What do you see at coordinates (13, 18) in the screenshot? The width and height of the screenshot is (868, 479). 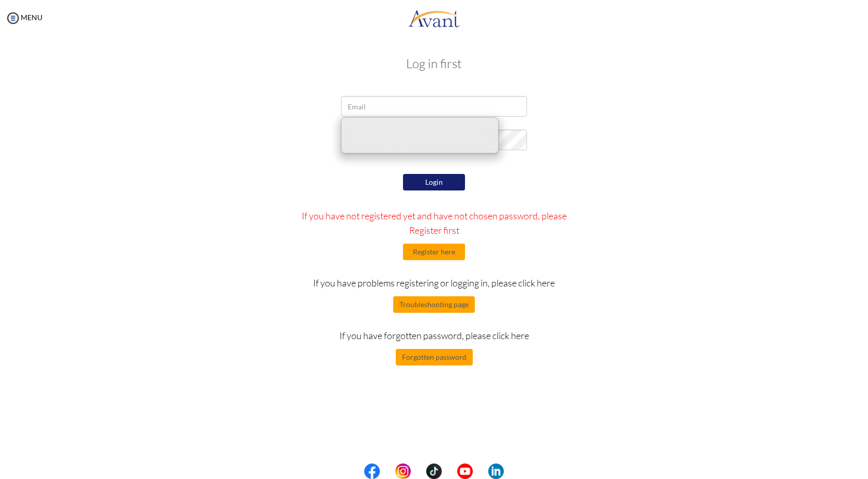 I see `img: icon-menu.png` at bounding box center [13, 18].